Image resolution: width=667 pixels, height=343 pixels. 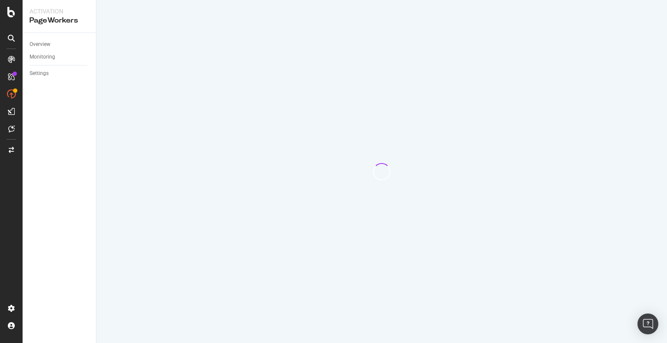 What do you see at coordinates (42, 57) in the screenshot?
I see `div: Monitoring` at bounding box center [42, 57].